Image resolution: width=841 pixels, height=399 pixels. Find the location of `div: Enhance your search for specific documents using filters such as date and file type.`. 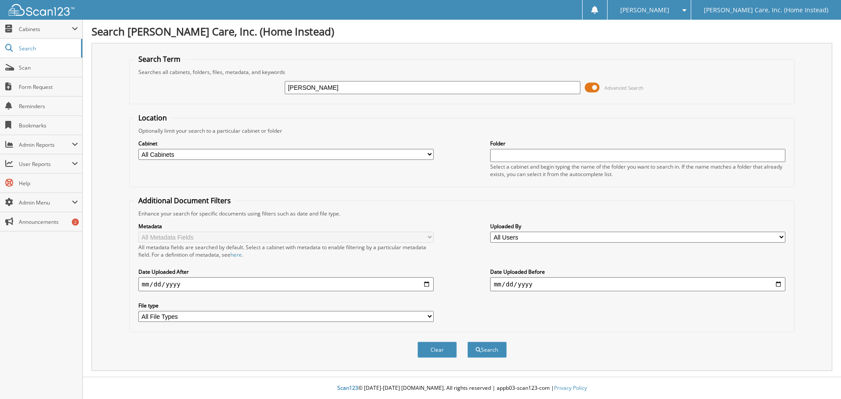

div: Enhance your search for specific documents using filters such as date and file type. is located at coordinates (462, 213).